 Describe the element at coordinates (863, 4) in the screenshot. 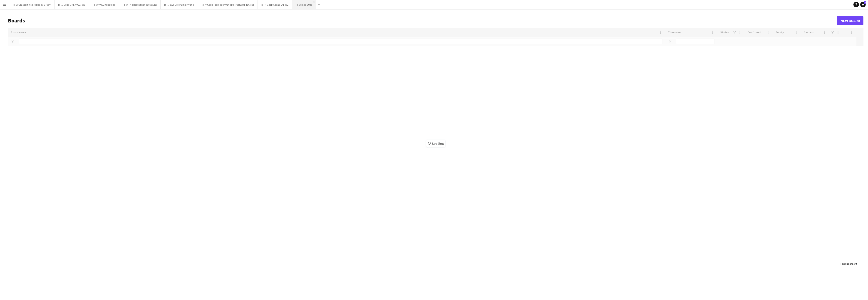

I see `a: 1` at that location.